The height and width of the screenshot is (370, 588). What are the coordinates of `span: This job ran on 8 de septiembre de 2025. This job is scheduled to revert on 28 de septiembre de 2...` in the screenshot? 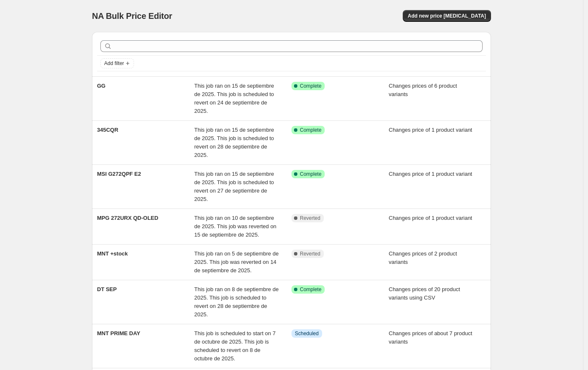 It's located at (237, 302).